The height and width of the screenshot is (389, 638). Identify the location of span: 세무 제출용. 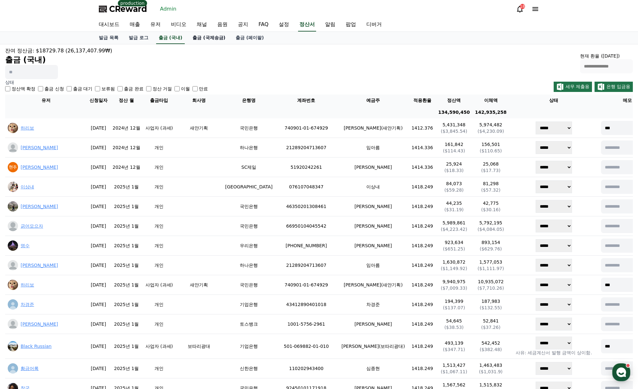
(577, 87).